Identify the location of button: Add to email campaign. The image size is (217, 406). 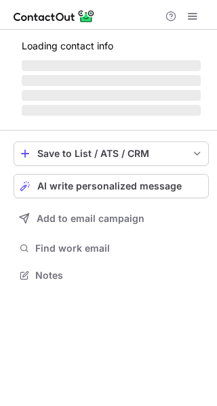
(111, 219).